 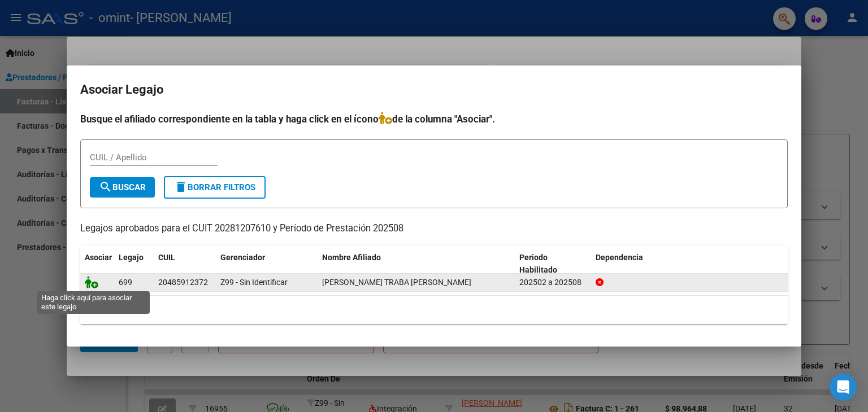 What do you see at coordinates (131, 258) in the screenshot?
I see `span: Legajo` at bounding box center [131, 258].